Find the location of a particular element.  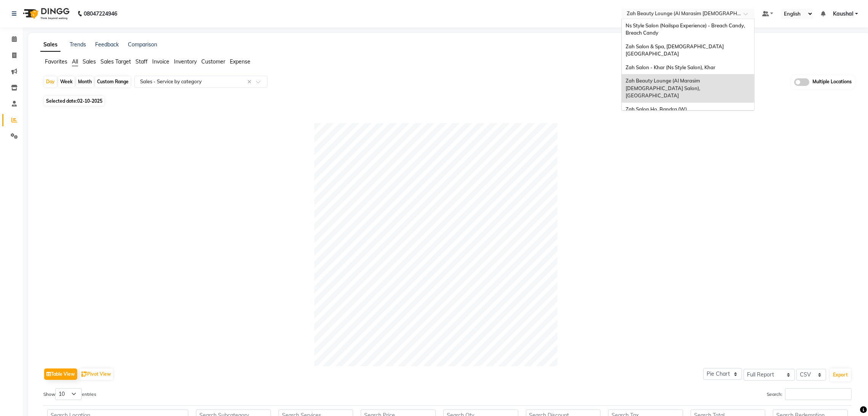

a: Feedback is located at coordinates (107, 44).